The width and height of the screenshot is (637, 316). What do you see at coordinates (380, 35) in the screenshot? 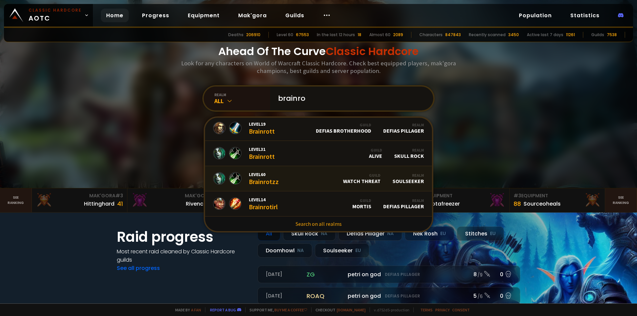
I see `div: Almost 60` at bounding box center [380, 35].